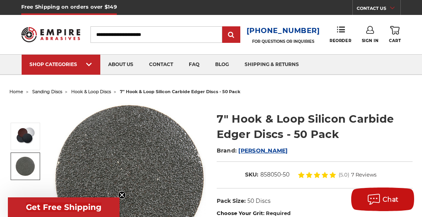 The image size is (422, 217). I want to click on img: 7" Hook & Loop Silicon Carbide Edger Discs, so click(25, 166).